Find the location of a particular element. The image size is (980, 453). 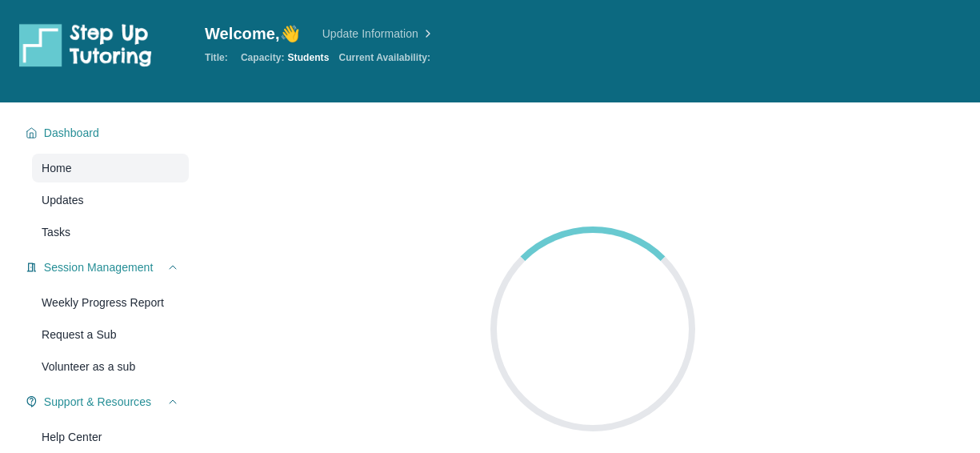

span: Tasks is located at coordinates (56, 232).